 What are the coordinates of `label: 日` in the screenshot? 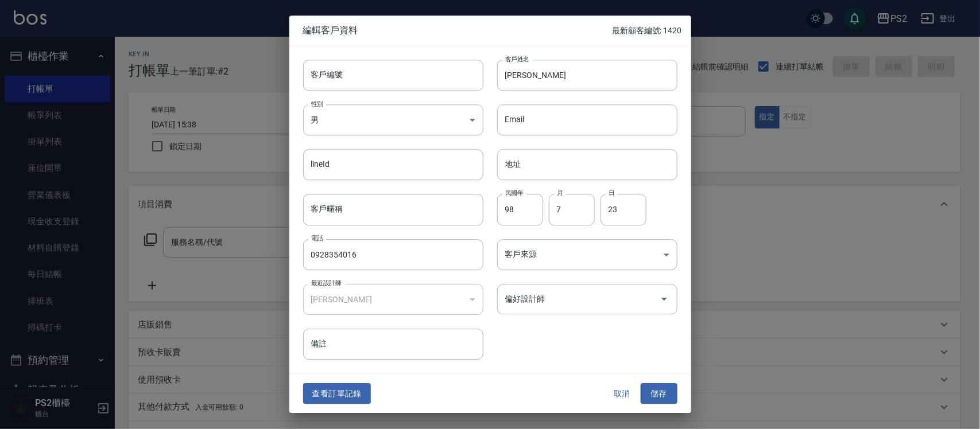 It's located at (612, 193).